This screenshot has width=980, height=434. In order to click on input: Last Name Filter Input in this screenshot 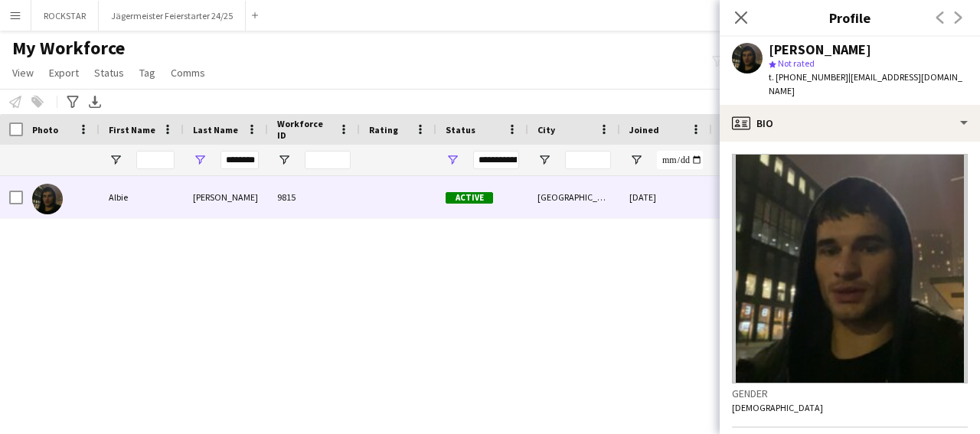, I will do `click(240, 160)`.